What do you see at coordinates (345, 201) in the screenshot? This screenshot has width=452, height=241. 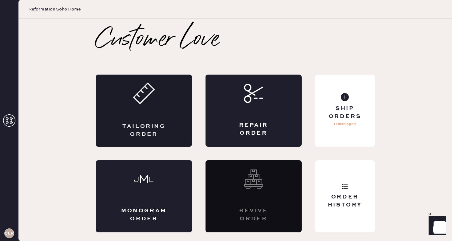 I see `div: Order History` at bounding box center [345, 201].